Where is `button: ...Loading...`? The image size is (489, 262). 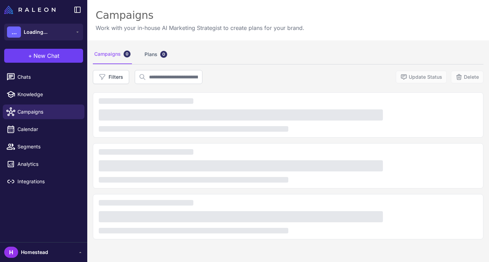 button: ...Loading... is located at coordinates (44, 32).